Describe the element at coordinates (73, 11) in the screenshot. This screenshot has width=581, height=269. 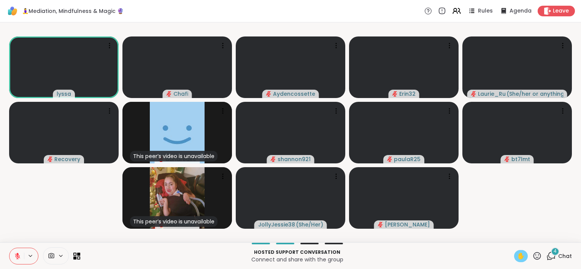
I see `span: 🧘‍♀️Mediation, Mindfulness & Magic 🔮` at that location.